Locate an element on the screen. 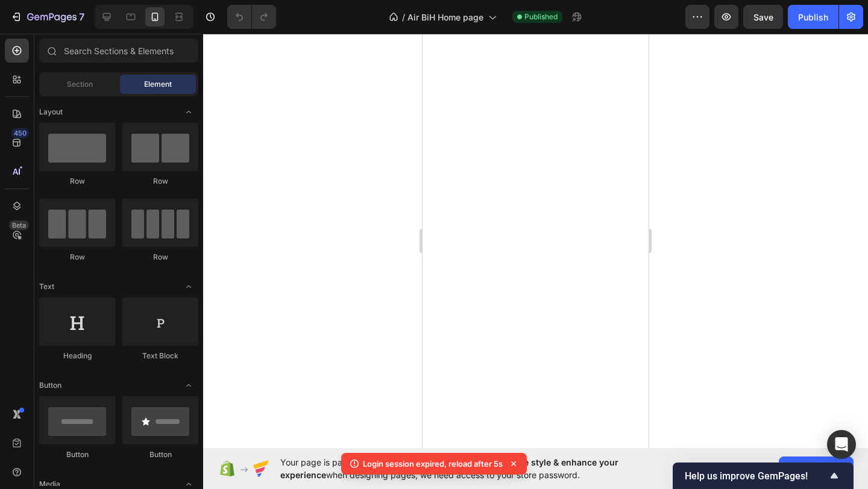 The width and height of the screenshot is (868, 489). div: 450 is located at coordinates (20, 133).